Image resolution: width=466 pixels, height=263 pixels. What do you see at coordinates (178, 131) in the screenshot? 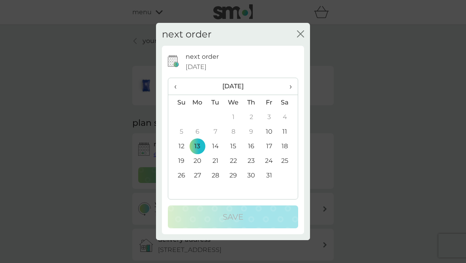
I see `td: 5` at bounding box center [178, 131].